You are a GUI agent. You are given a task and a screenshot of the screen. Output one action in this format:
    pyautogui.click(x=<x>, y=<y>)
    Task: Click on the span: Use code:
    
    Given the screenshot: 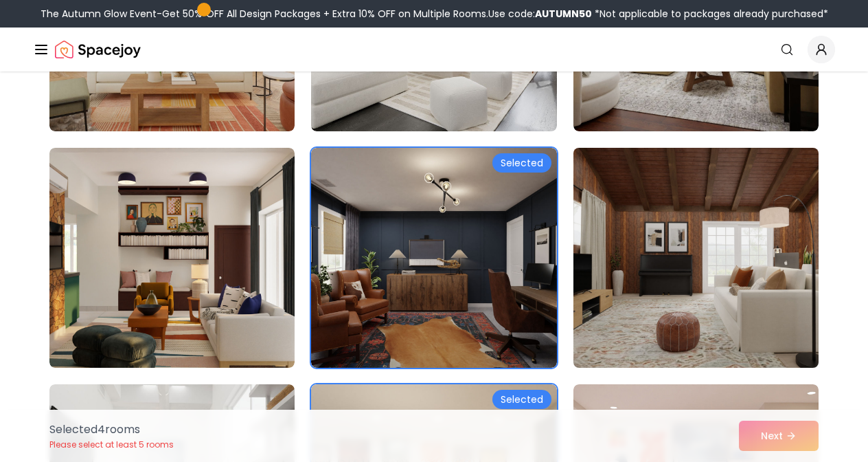 What is the action you would take?
    pyautogui.click(x=540, y=14)
    